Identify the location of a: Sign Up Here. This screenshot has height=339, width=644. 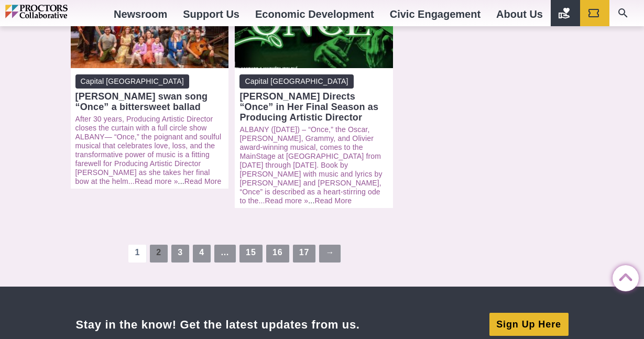
(529, 325).